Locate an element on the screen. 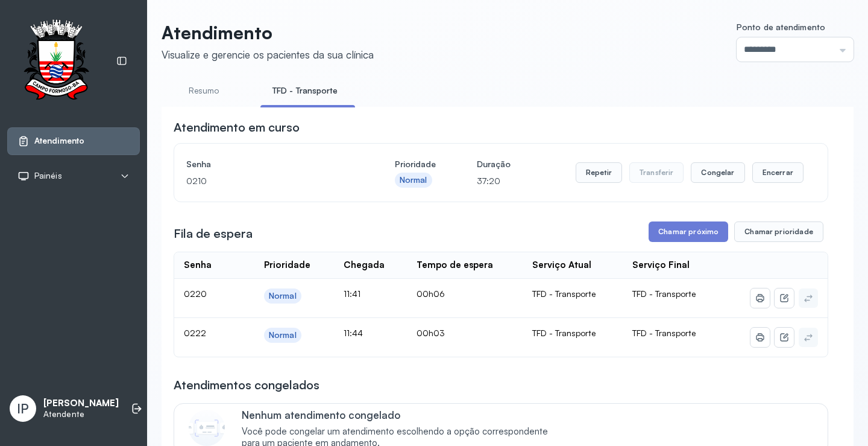 The height and width of the screenshot is (446, 868). h3: Fila de espera is located at coordinates (213, 234).